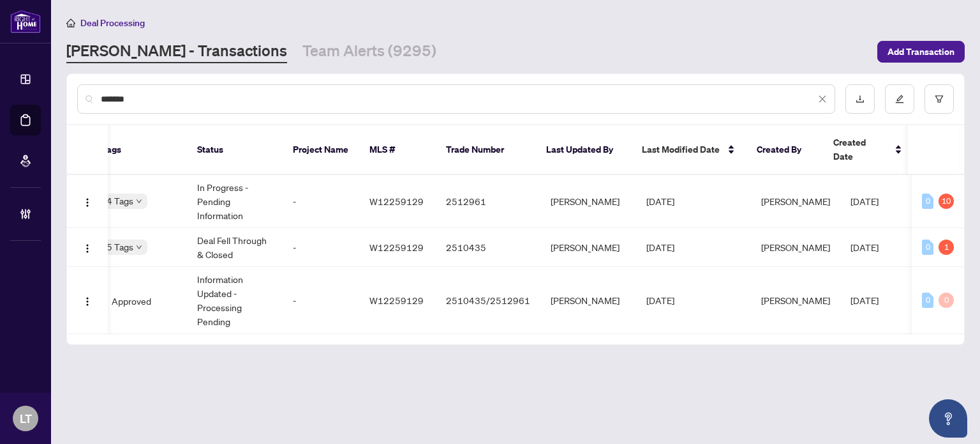 Image resolution: width=980 pixels, height=444 pixels. What do you see at coordinates (486, 150) in the screenshot?
I see `th: Trade Number` at bounding box center [486, 150].